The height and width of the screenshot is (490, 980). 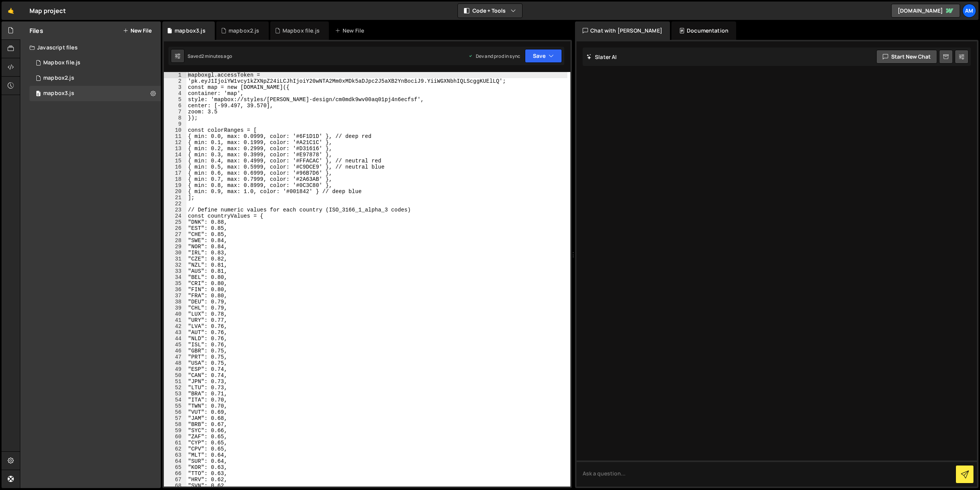 What do you see at coordinates (175, 192) in the screenshot?
I see `div: 20` at bounding box center [175, 192].